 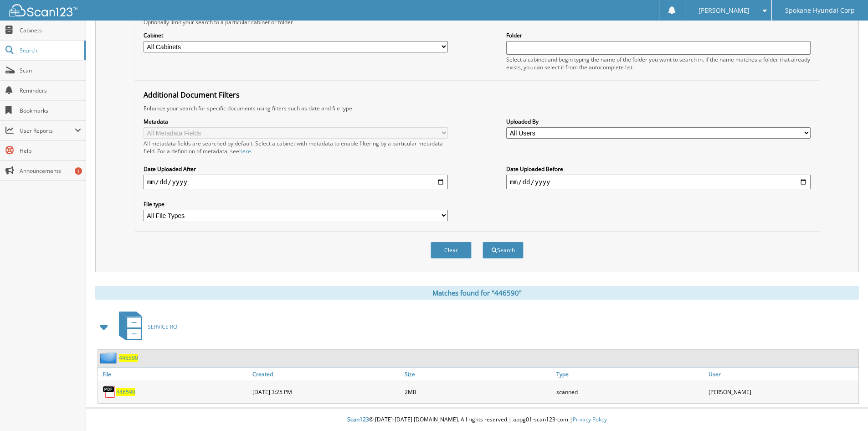 What do you see at coordinates (50, 150) in the screenshot?
I see `span: Help` at bounding box center [50, 150].